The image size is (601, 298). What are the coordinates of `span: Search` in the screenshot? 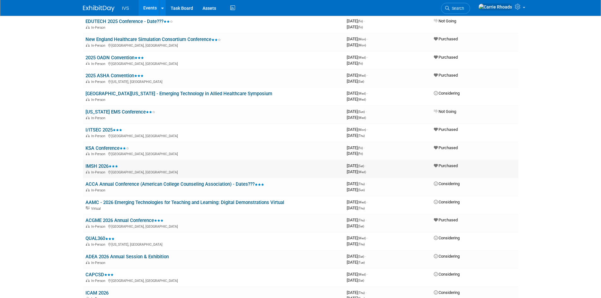 It's located at (457, 8).